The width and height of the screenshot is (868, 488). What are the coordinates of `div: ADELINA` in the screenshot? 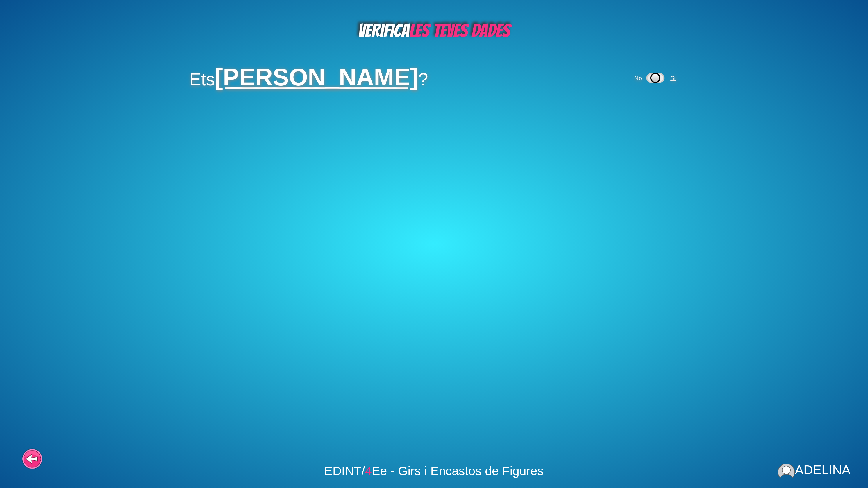 It's located at (814, 470).